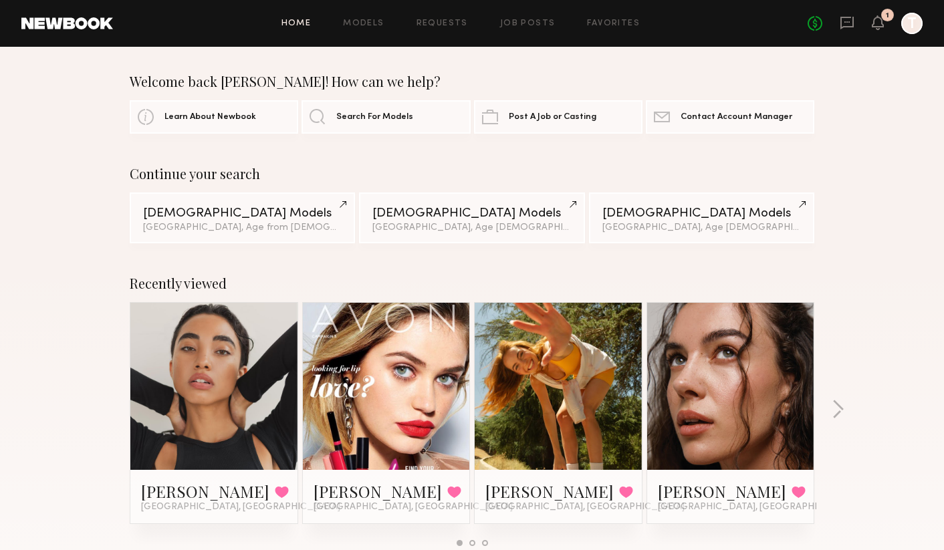 The height and width of the screenshot is (550, 944). Describe the element at coordinates (375, 117) in the screenshot. I see `span: Search For Models` at that location.